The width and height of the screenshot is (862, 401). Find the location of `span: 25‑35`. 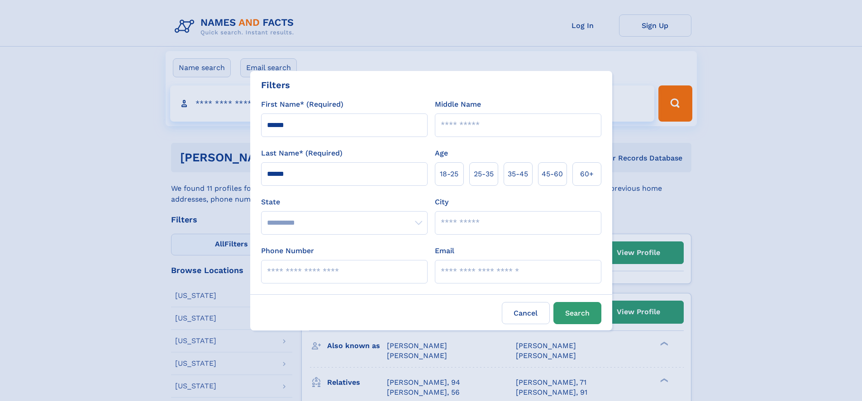

span: 25‑35 is located at coordinates (484, 174).